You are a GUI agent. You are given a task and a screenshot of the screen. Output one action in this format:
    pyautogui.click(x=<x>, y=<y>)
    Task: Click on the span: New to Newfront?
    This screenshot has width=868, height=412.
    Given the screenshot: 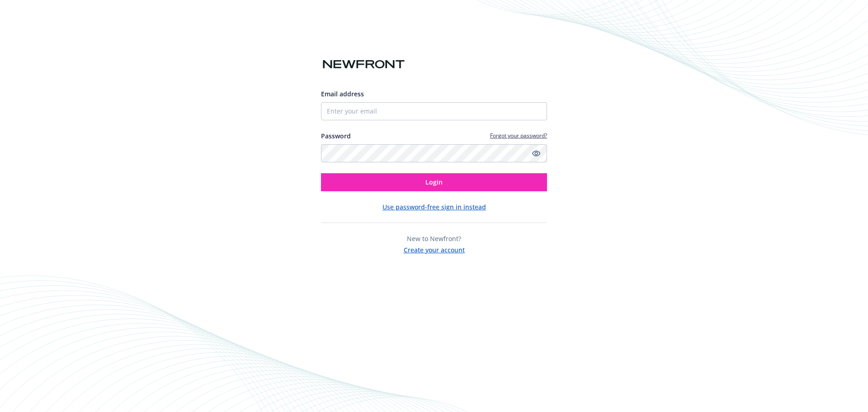 What is the action you would take?
    pyautogui.click(x=434, y=238)
    